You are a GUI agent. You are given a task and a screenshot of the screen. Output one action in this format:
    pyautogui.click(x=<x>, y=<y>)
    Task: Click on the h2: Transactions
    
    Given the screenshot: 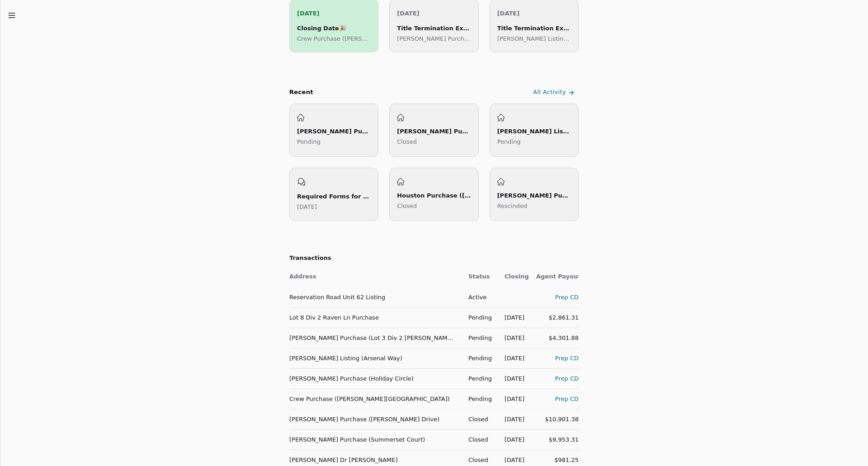 What is the action you would take?
    pyautogui.click(x=434, y=259)
    